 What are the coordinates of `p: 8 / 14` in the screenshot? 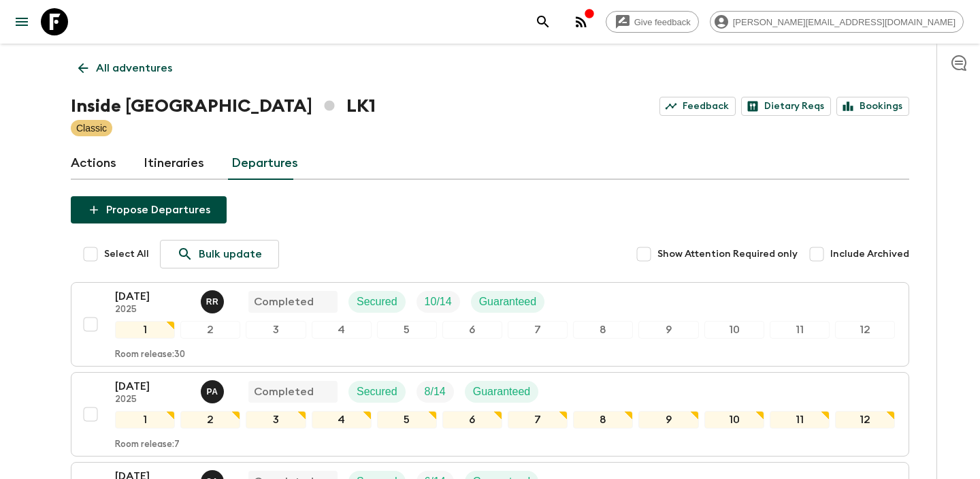 It's located at (435, 392).